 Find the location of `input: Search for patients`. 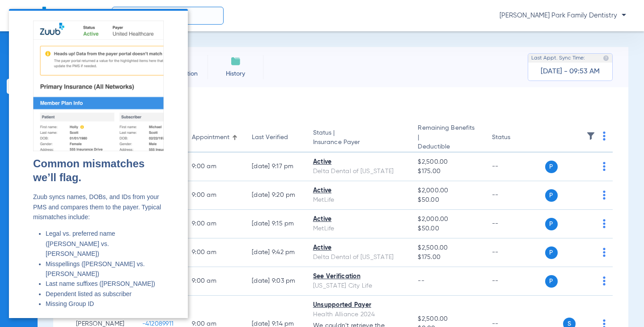

input: Search for patients is located at coordinates (168, 16).